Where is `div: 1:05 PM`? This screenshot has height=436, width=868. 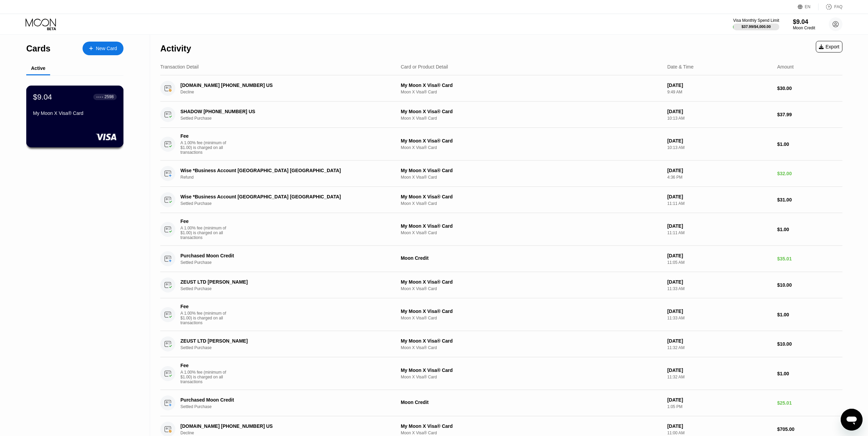
div: 1:05 PM is located at coordinates (719, 407).